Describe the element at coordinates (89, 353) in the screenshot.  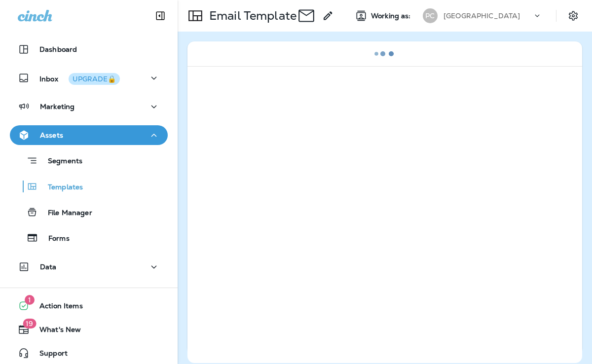
I see `button: Support` at that location.